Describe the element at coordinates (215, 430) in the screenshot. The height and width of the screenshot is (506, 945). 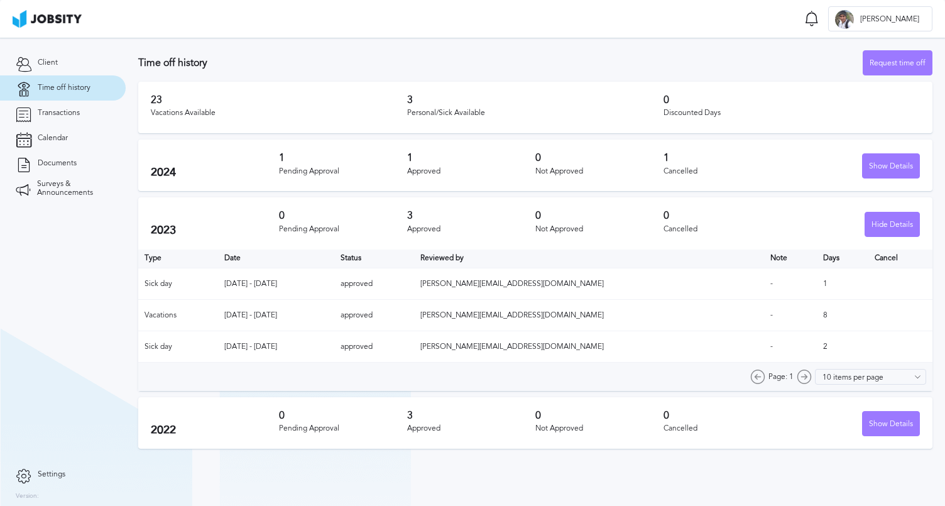
I see `h2: 2022` at that location.